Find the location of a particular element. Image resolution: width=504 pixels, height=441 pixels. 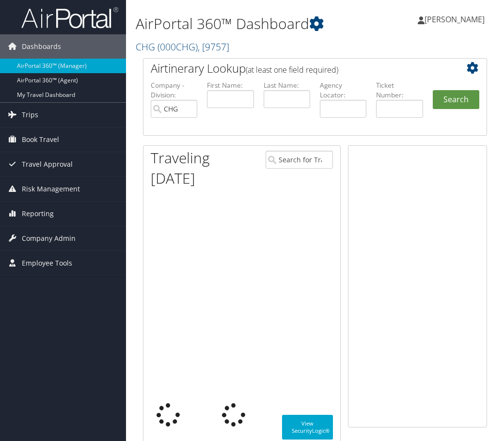

input: Search for Traveler is located at coordinates (299, 160).